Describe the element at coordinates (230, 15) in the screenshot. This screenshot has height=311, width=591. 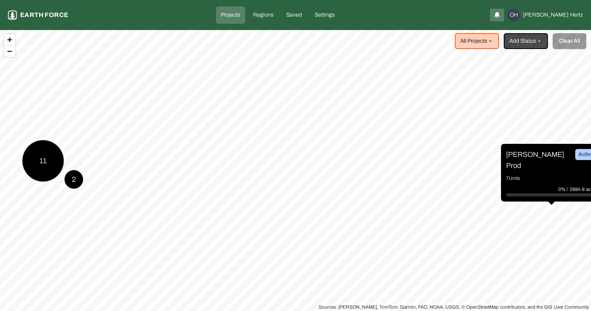
I see `a: Projects` at that location.